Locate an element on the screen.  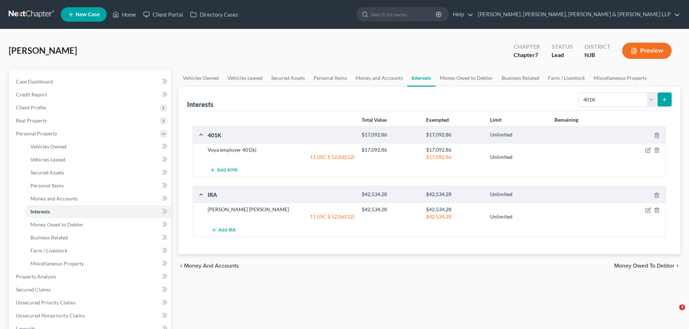
div: 401K is located at coordinates (281, 135).